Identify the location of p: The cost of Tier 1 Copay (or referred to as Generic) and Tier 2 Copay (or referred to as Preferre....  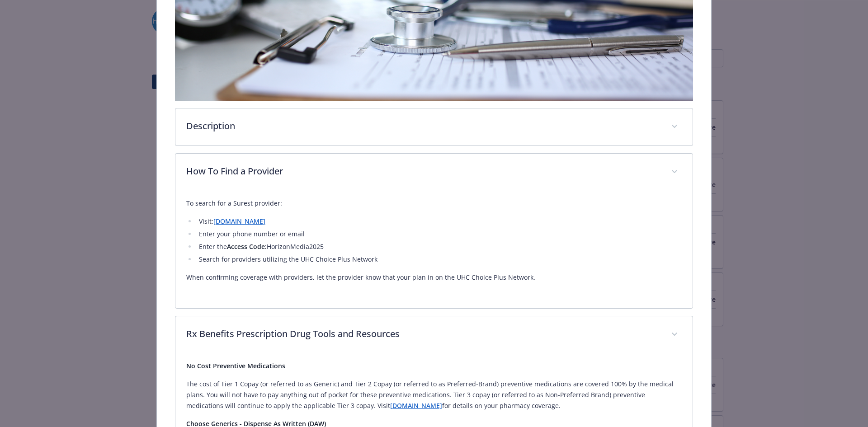
(434, 395).